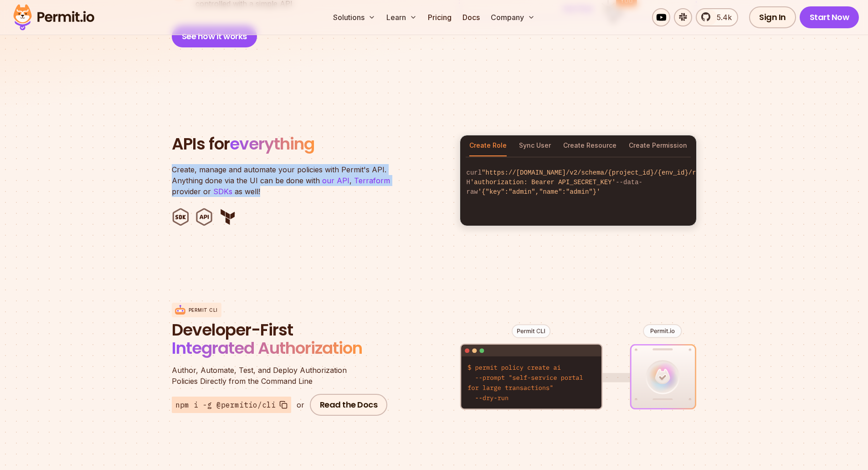 This screenshot has width=868, height=470. What do you see at coordinates (281, 376) in the screenshot?
I see `p: Policies Directly from the Command Line` at bounding box center [281, 376].